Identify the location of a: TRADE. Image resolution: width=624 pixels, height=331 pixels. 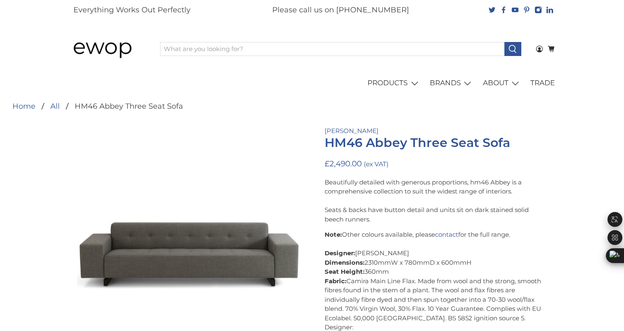
(542, 83).